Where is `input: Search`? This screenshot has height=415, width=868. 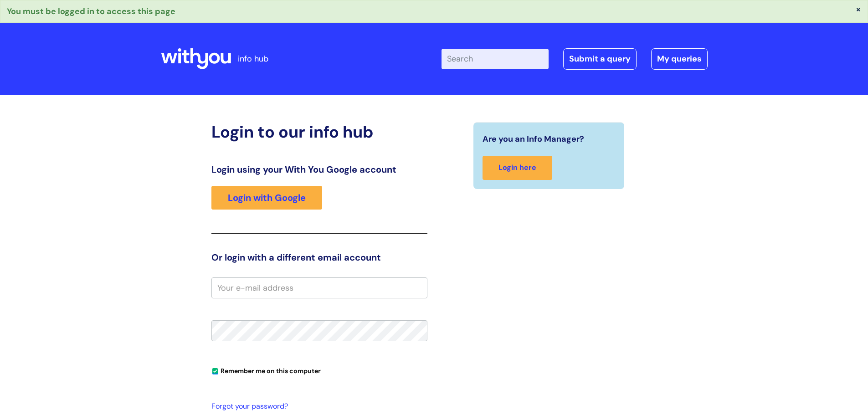
input: Search is located at coordinates (495, 59).